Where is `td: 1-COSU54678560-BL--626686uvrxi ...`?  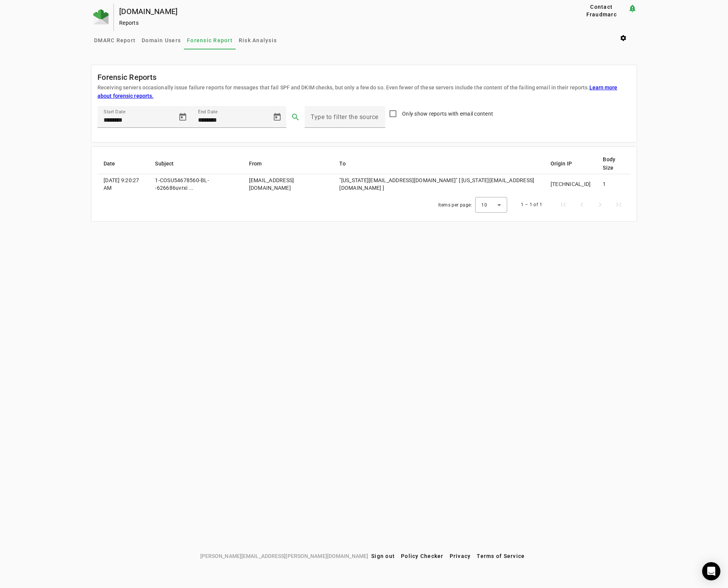 td: 1-COSU54678560-BL--626686uvrxi ... is located at coordinates (196, 184).